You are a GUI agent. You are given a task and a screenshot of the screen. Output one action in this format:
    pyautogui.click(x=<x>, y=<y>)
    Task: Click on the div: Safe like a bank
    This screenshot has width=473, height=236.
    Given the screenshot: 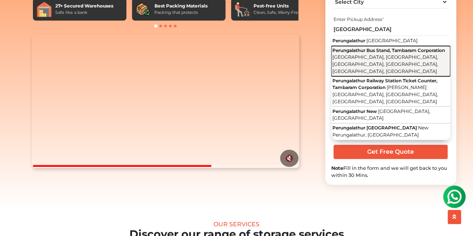 What is the action you would take?
    pyautogui.click(x=84, y=12)
    